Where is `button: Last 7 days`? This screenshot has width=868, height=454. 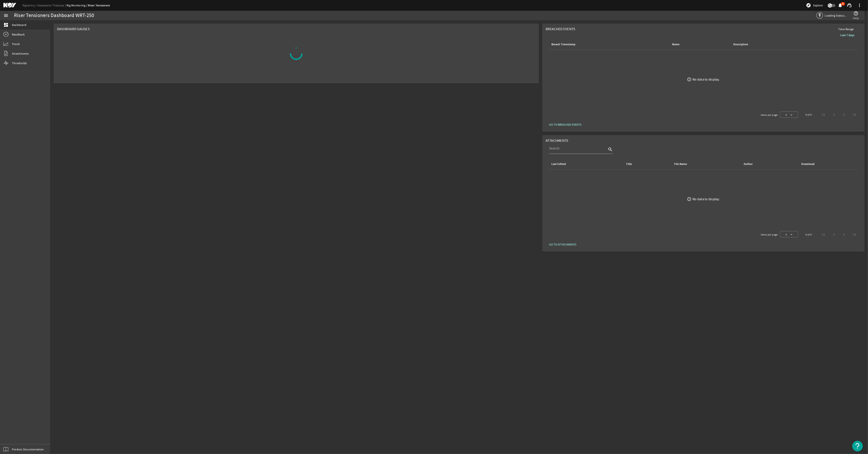
button: Last 7 days is located at coordinates (847, 35).